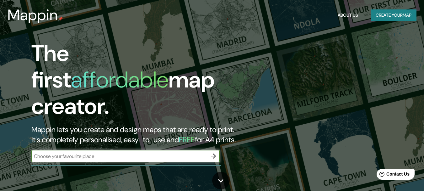  What do you see at coordinates (187, 139) in the screenshot?
I see `h5: FREE` at bounding box center [187, 139].